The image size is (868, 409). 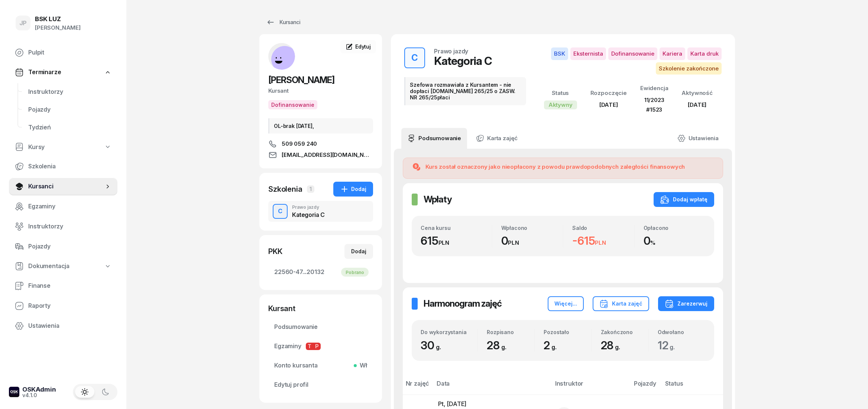 What do you see at coordinates (682, 333) in the screenshot?
I see `div: Odwołano` at bounding box center [682, 333].